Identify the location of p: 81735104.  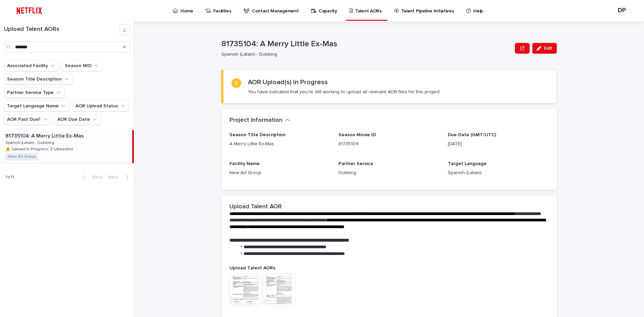
(389, 144).